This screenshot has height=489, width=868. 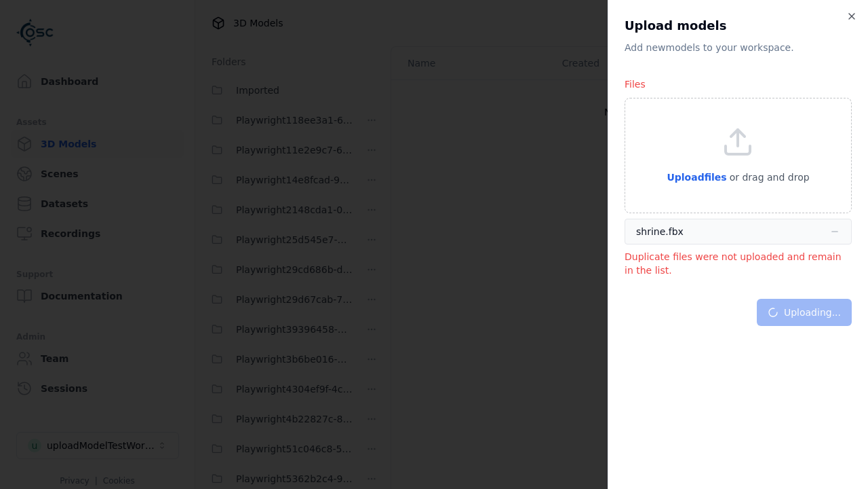 What do you see at coordinates (738, 26) in the screenshot?
I see `h2: Upload models` at bounding box center [738, 26].